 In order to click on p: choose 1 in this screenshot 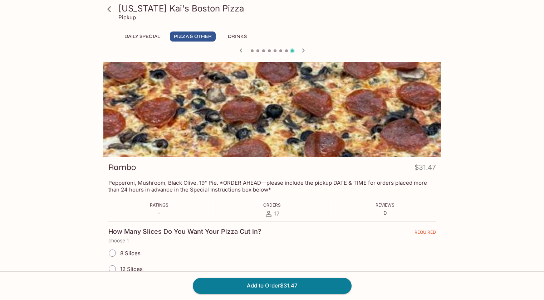, I will do `click(272, 241)`.